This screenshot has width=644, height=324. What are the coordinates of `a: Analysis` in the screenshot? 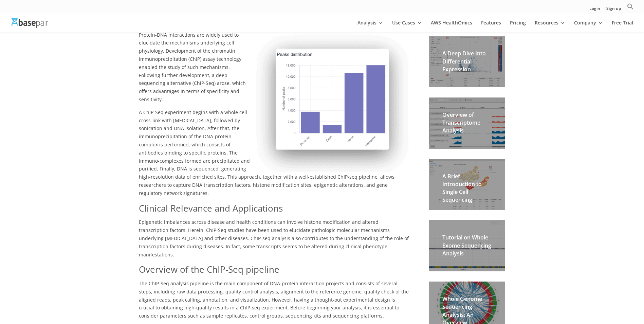 It's located at (371, 26).